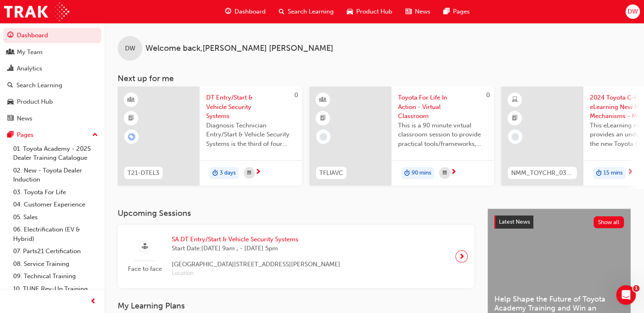  Describe the element at coordinates (228, 173) in the screenshot. I see `span: 3 days` at that location.